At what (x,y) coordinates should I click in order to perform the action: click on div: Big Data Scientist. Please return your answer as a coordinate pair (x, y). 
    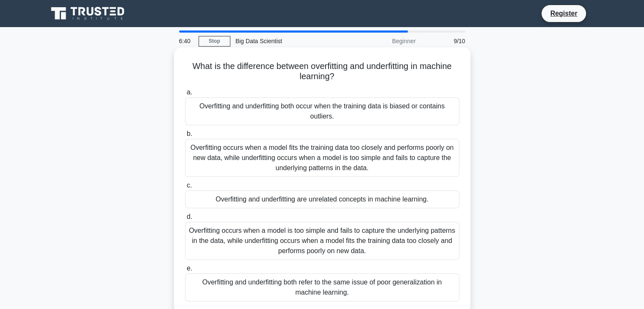
    Looking at the image, I should click on (289, 41).